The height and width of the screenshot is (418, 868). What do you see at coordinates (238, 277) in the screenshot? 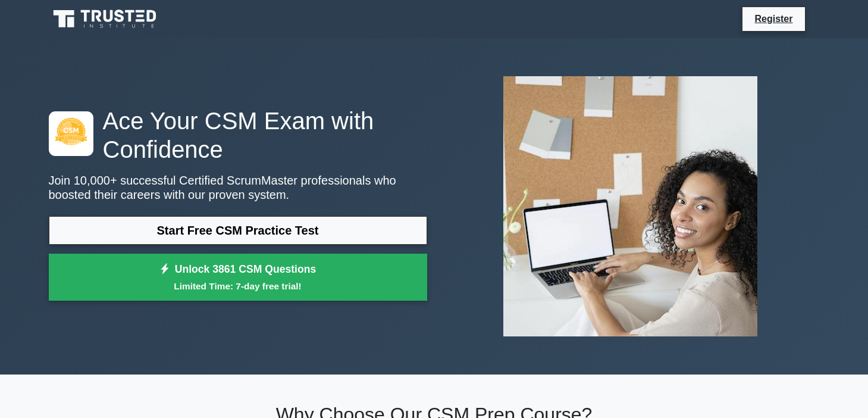
I see `a: Unlock 3861 CSM QuestionsLimited Time: 7-day free trial!` at bounding box center [238, 277].